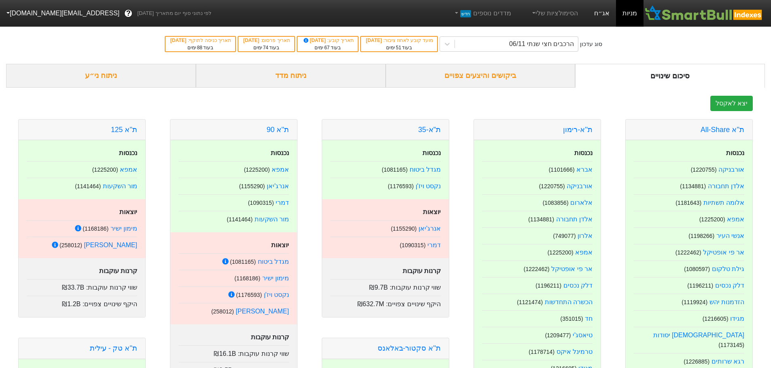 This screenshot has width=771, height=368. Describe the element at coordinates (277, 130) in the screenshot. I see `a: ת''א 90` at that location.